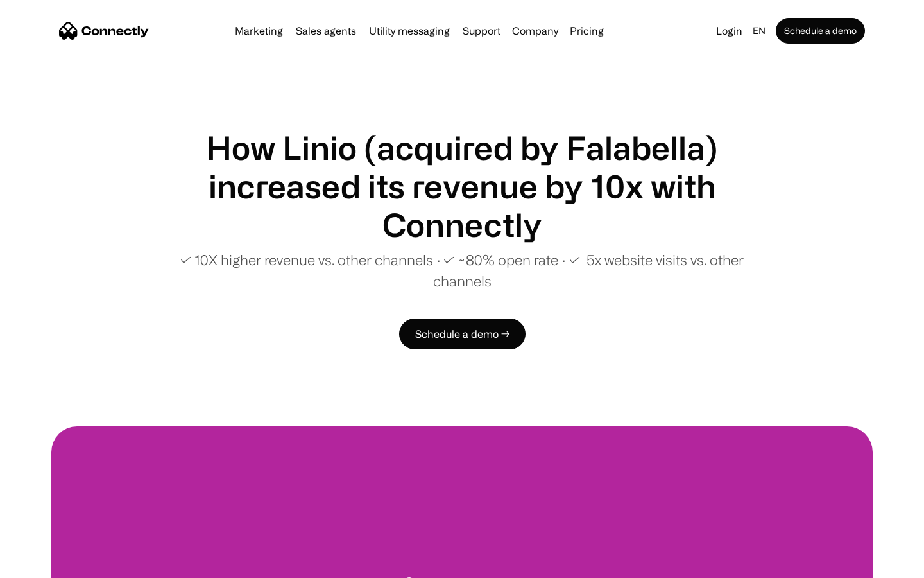 The width and height of the screenshot is (924, 578). What do you see at coordinates (586, 31) in the screenshot?
I see `a: Pricing` at bounding box center [586, 31].